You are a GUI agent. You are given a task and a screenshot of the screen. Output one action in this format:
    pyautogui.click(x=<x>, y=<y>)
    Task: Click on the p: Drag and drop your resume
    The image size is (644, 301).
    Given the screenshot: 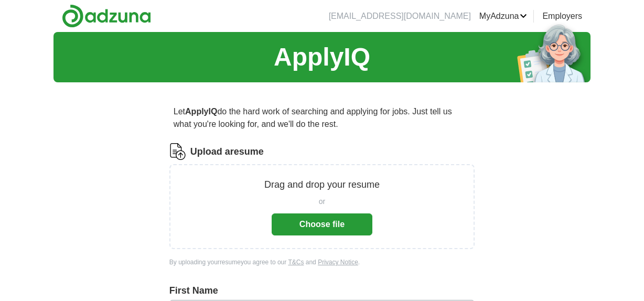 What is the action you would take?
    pyautogui.click(x=322, y=185)
    